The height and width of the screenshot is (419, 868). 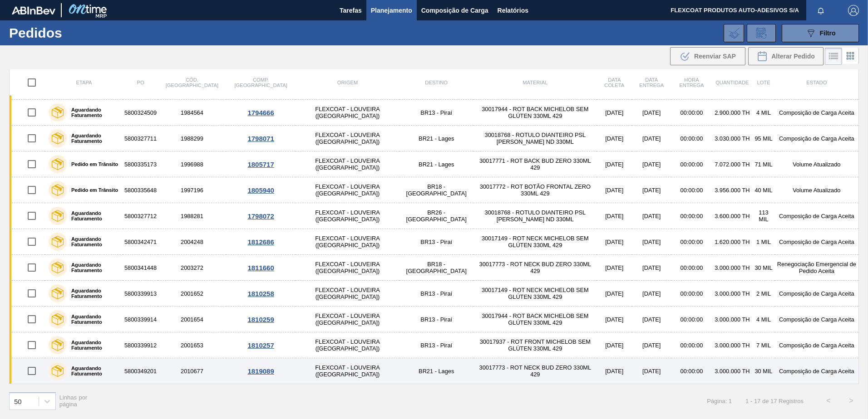 I want to click on td: 5800339912, so click(x=140, y=345).